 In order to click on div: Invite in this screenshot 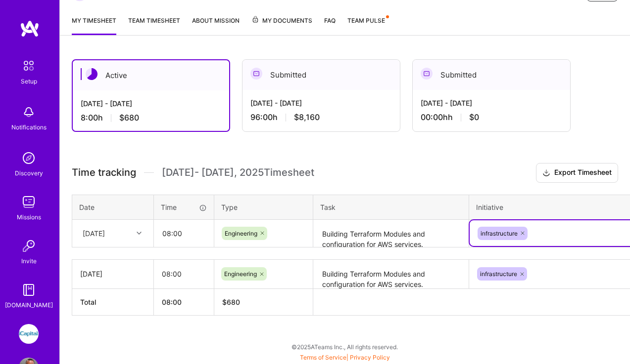, I will do `click(28, 261)`.